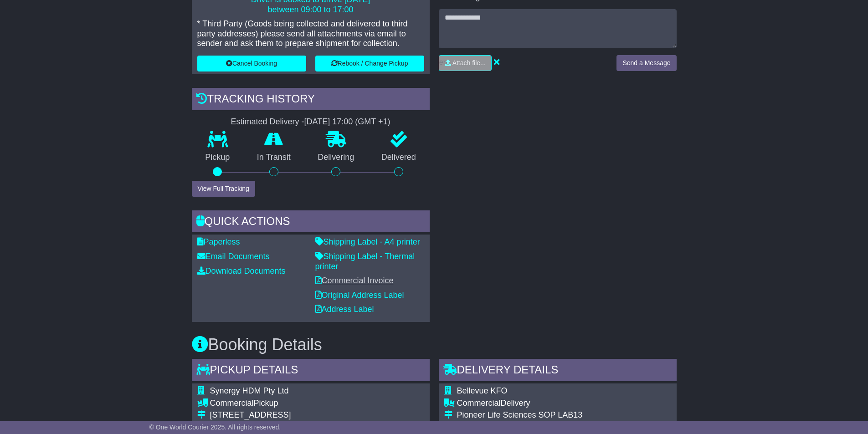 The width and height of the screenshot is (868, 434). What do you see at coordinates (526, 404) in the screenshot?
I see `div: Delivery` at bounding box center [526, 404].